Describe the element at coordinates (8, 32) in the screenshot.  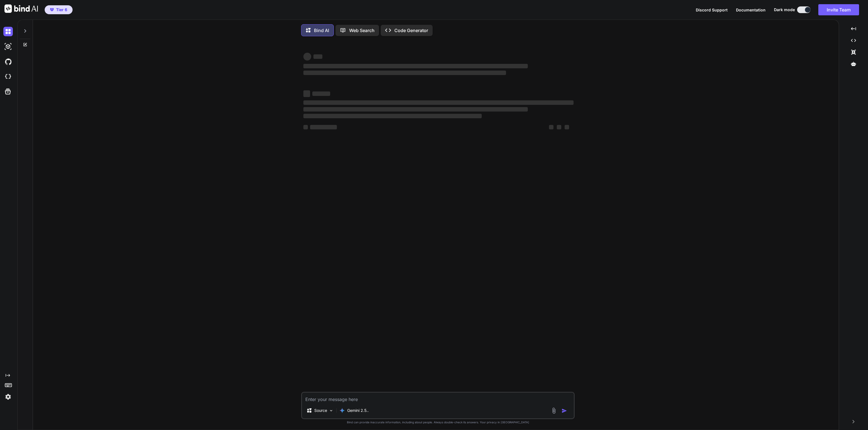
I see `img: darkChat` at that location.